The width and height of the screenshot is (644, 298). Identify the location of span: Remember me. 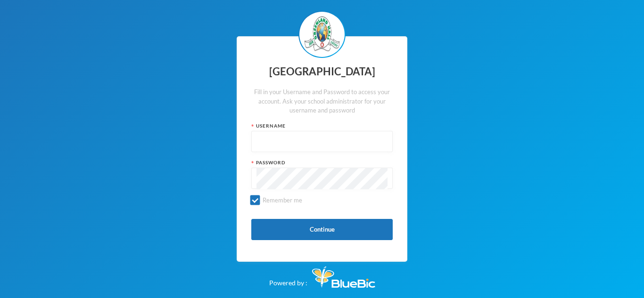
(283, 200).